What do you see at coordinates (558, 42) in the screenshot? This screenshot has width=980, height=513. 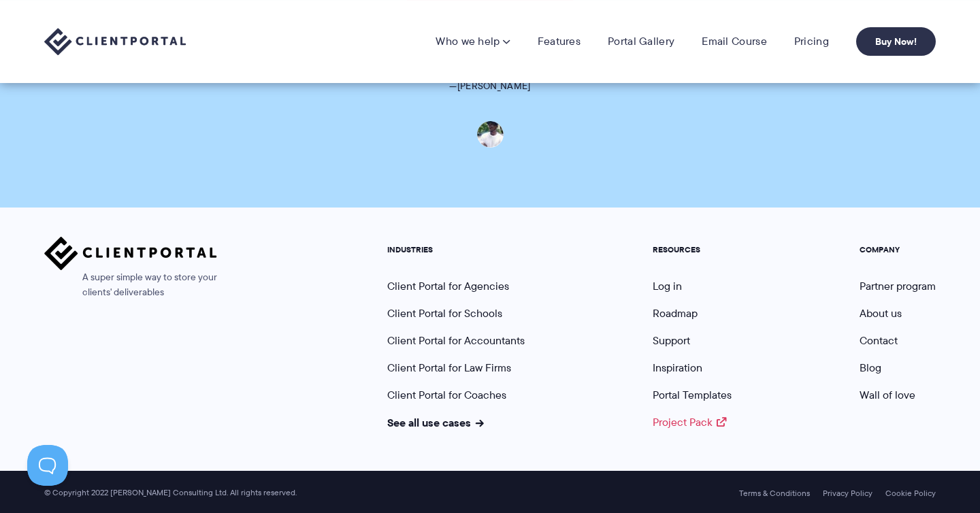 I see `a: Features` at bounding box center [558, 42].